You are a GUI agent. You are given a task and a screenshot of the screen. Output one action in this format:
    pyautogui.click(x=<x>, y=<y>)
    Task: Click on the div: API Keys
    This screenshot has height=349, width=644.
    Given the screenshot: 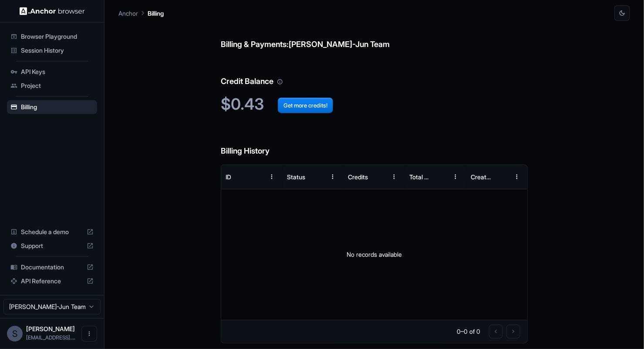 What is the action you would take?
    pyautogui.click(x=52, y=72)
    